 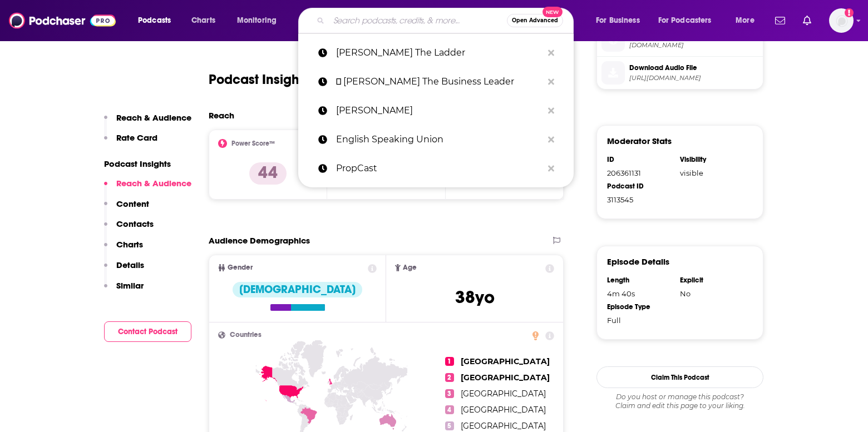 I want to click on div: 3113545, so click(x=640, y=200).